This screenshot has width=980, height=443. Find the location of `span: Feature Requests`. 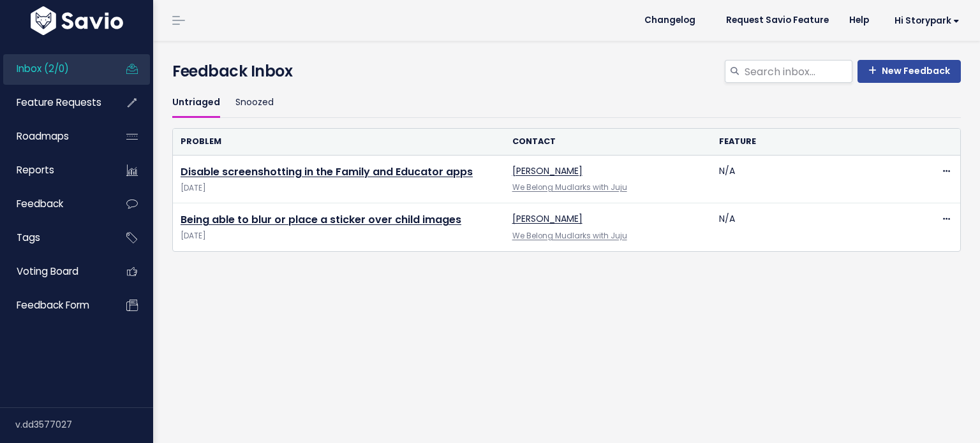

span: Feature Requests is located at coordinates (59, 102).